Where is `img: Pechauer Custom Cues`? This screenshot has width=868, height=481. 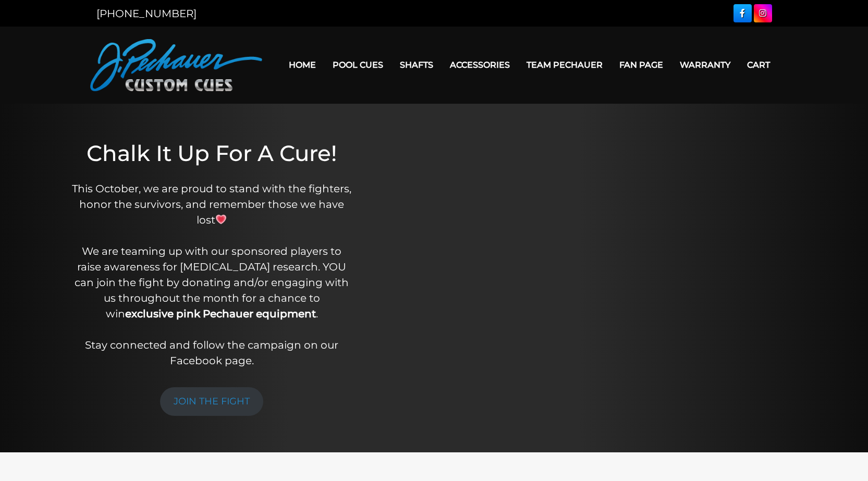 img: Pechauer Custom Cues is located at coordinates (176, 65).